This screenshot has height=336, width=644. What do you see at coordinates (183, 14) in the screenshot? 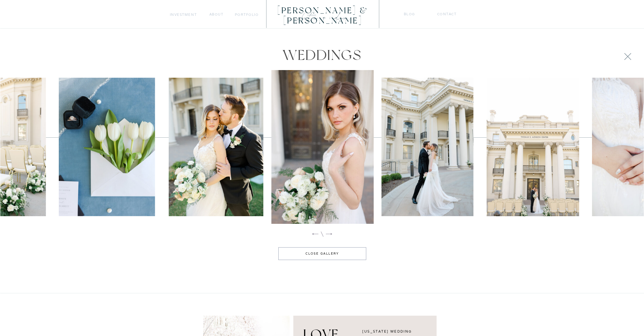
I see `nav: Investment` at bounding box center [183, 14].